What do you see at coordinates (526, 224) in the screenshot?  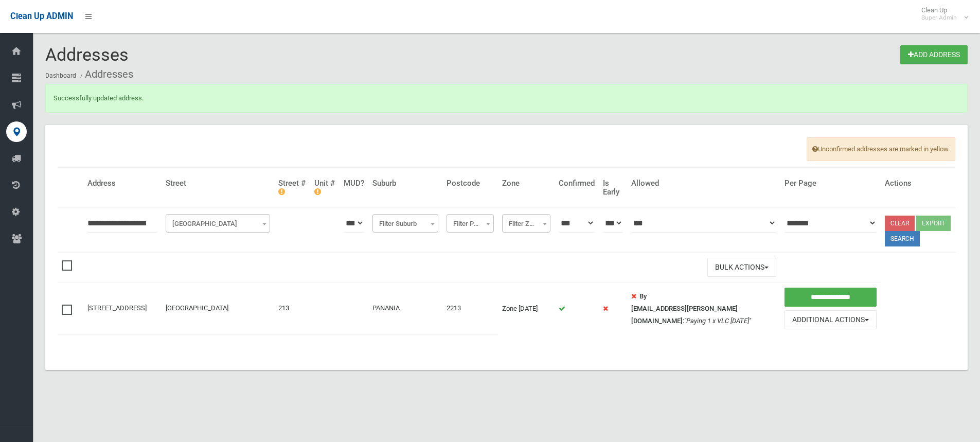 I see `span: Filter Zone` at bounding box center [526, 224].